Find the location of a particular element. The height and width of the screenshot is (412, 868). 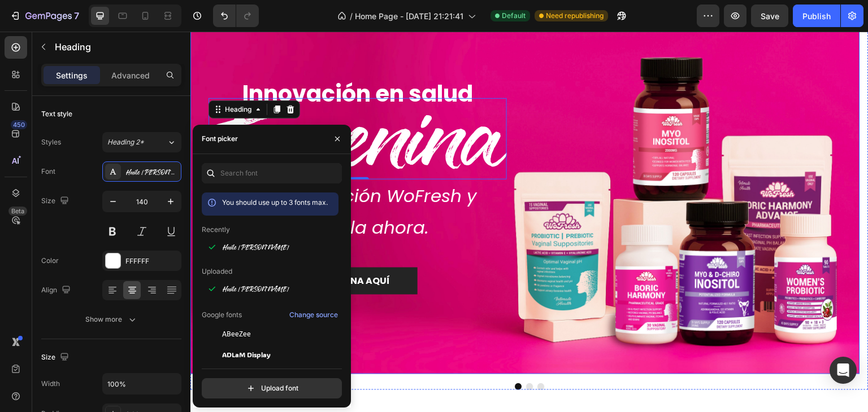

div: Align is located at coordinates (57, 290).